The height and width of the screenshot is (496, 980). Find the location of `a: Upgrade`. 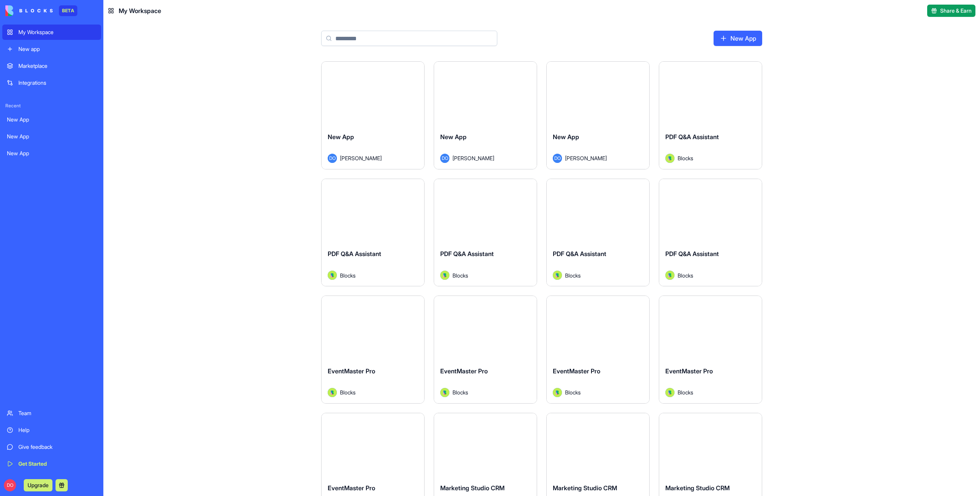

a: Upgrade is located at coordinates (38, 485).